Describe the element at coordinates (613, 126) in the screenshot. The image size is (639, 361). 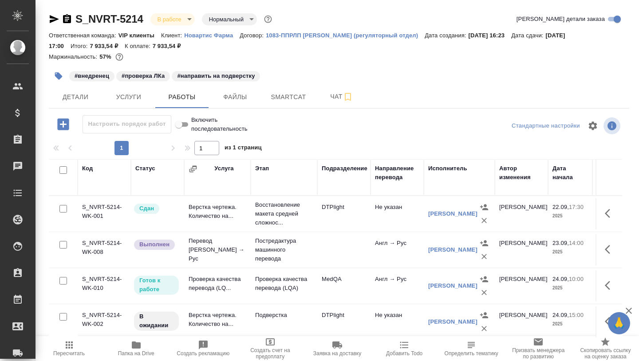
I see `span: Посмотреть информацию` at that location.